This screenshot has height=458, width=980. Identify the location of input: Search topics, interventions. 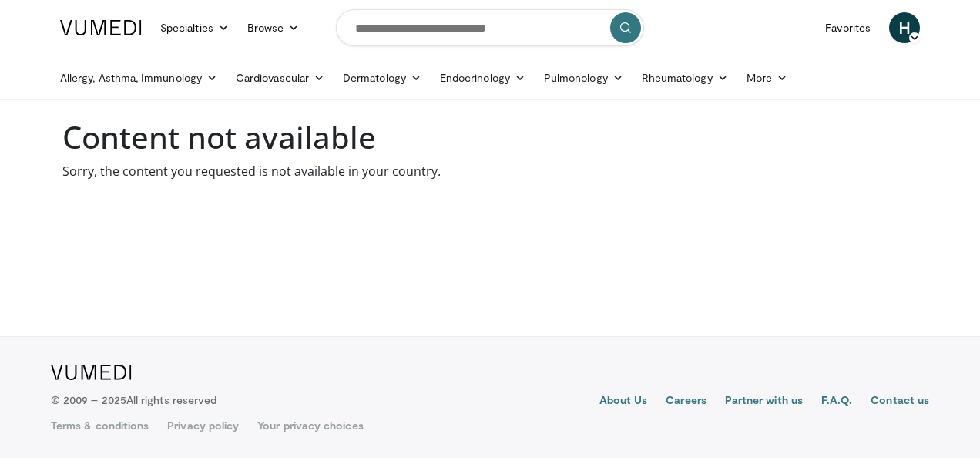
(490, 28).